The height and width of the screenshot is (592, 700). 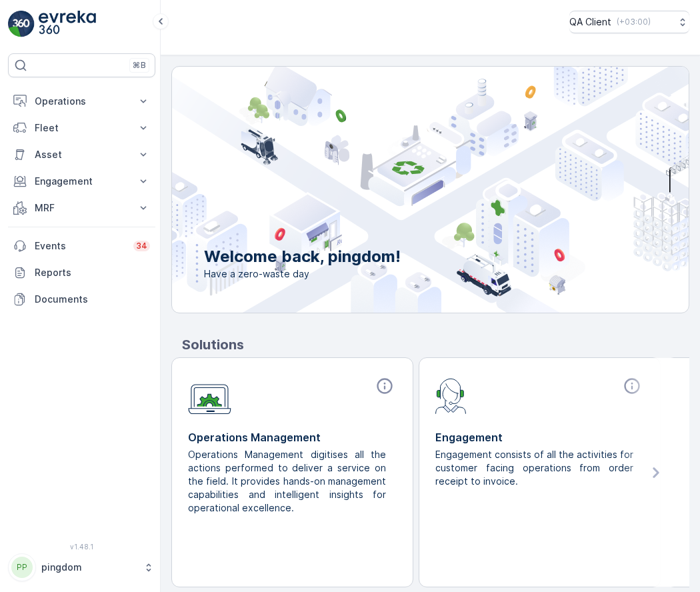 I want to click on p: ⌘B, so click(x=139, y=65).